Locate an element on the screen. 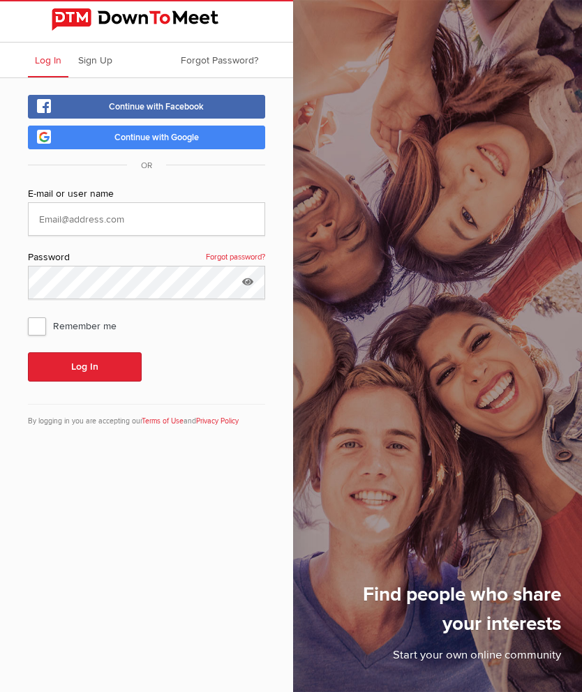 The width and height of the screenshot is (582, 692). input: Email@address.com is located at coordinates (147, 219).